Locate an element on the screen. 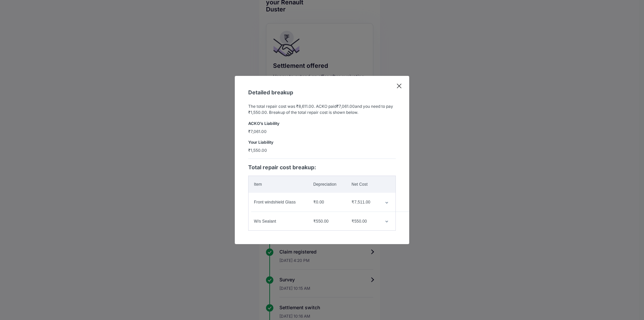 Image resolution: width=644 pixels, height=320 pixels. div: Depreciation is located at coordinates (327, 184).